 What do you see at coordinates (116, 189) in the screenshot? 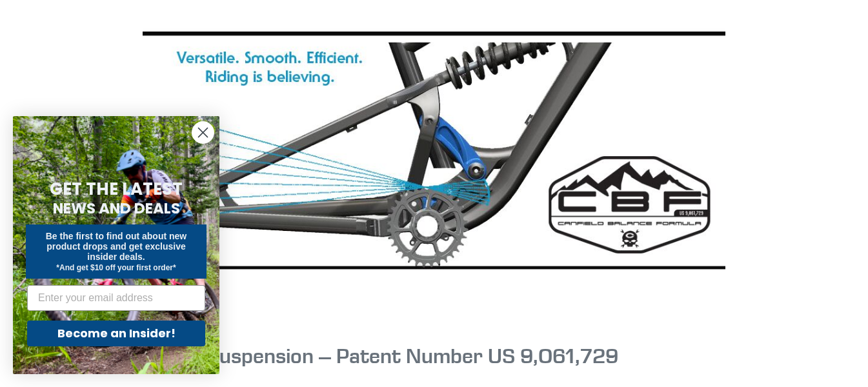
I see `span: GET THE LATEST` at bounding box center [116, 189].